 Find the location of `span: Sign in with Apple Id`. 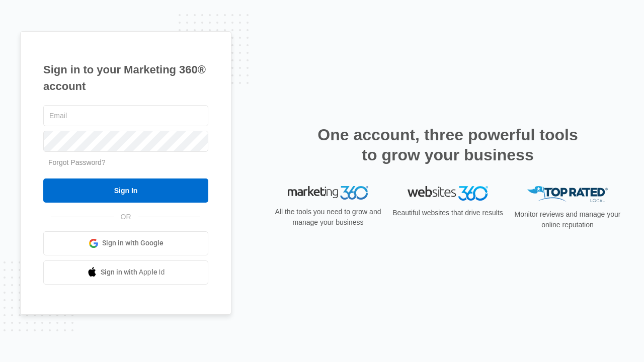

span: Sign in with Apple Id is located at coordinates (133, 272).